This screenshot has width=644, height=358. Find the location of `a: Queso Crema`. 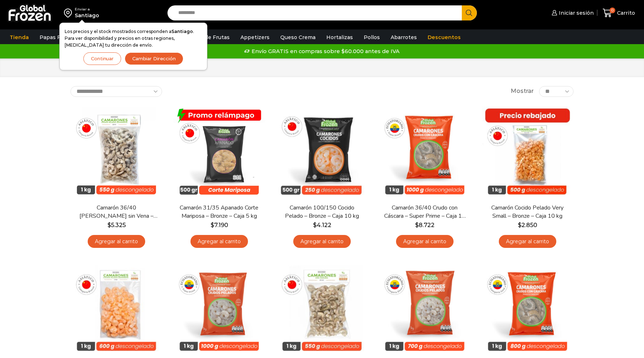

a: Queso Crema is located at coordinates (298, 37).